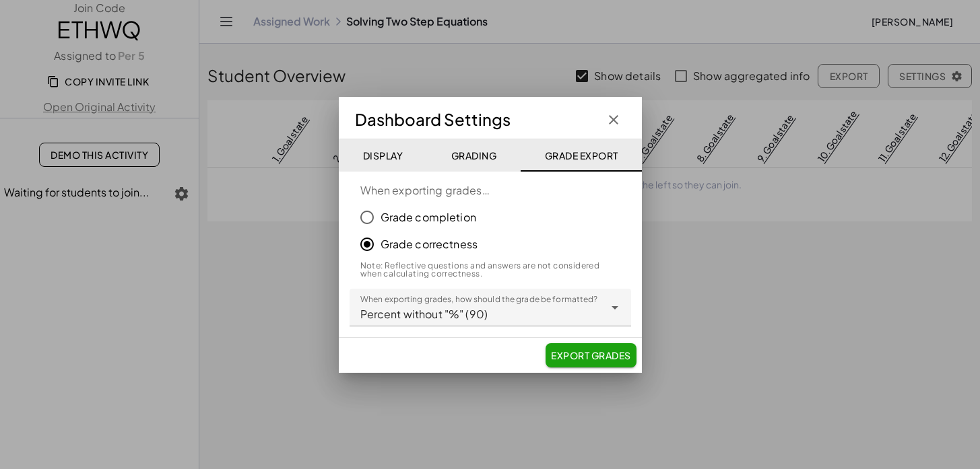 This screenshot has width=980, height=469. What do you see at coordinates (496, 190) in the screenshot?
I see `label: When exporting grades…` at bounding box center [496, 190].